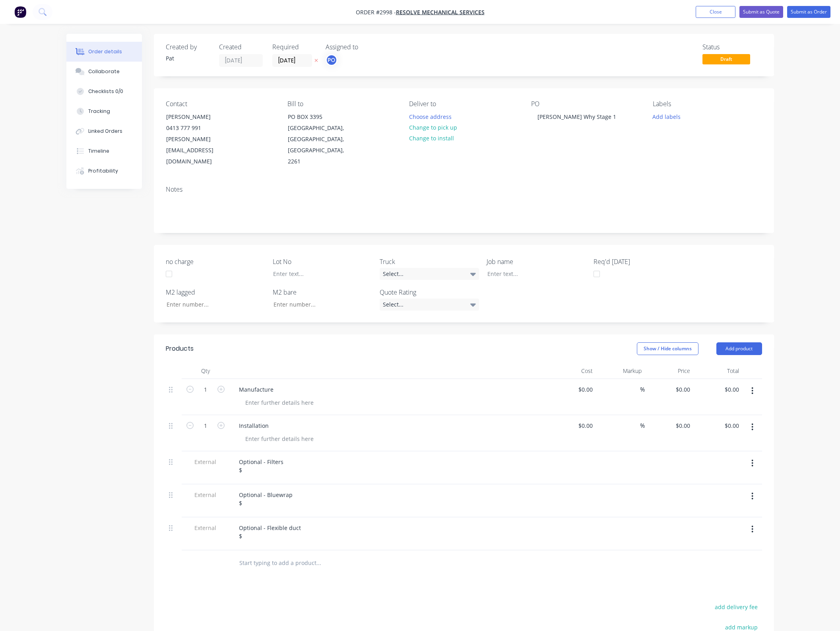 The height and width of the screenshot is (631, 840). Describe the element at coordinates (718, 371) in the screenshot. I see `div: Total` at that location.